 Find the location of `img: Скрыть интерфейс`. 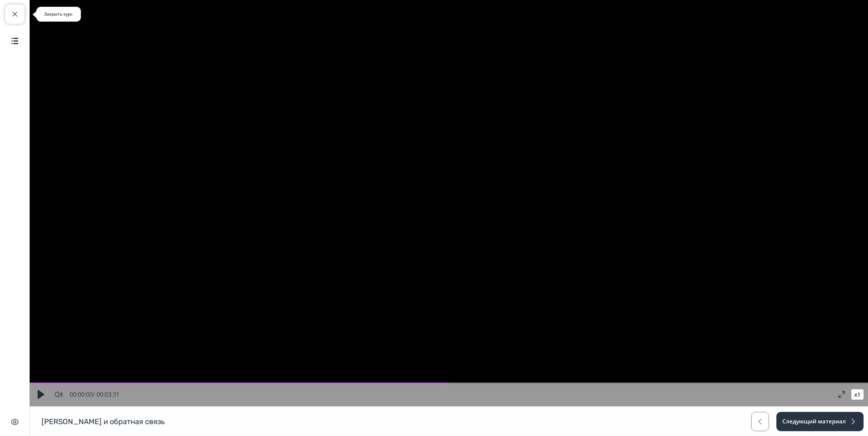

img: Скрыть интерфейс is located at coordinates (15, 422).